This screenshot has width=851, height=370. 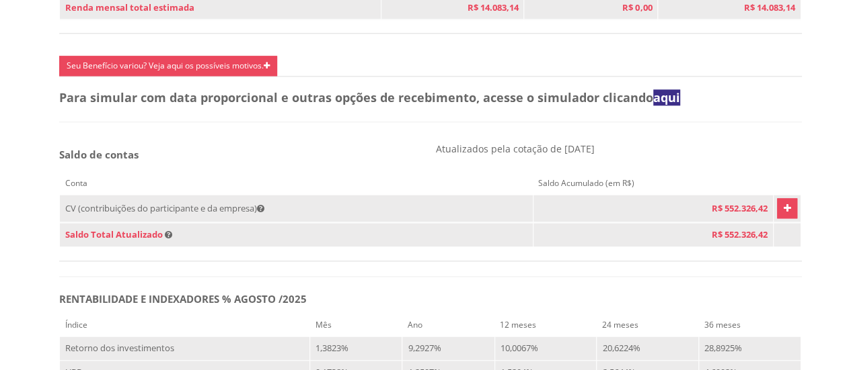 What do you see at coordinates (114, 235) in the screenshot?
I see `span: Saldo Total Atualizado` at bounding box center [114, 235].